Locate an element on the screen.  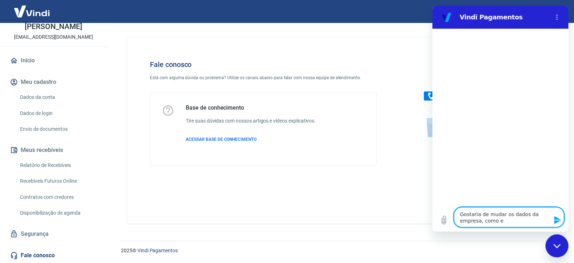
a: Vindi Pagamentos is located at coordinates (158, 250).